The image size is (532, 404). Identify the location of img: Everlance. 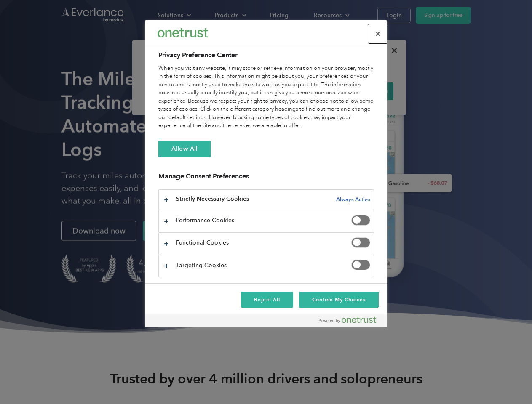
(183, 32).